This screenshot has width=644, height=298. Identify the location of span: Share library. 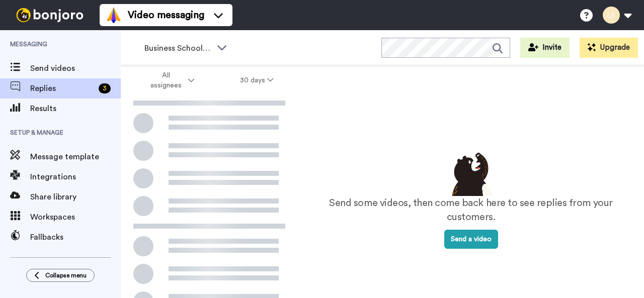
(75, 197).